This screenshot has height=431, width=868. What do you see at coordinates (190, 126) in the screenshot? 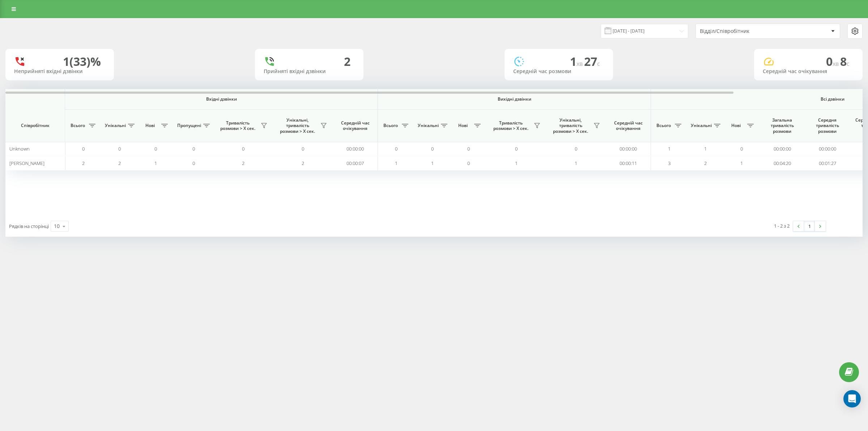
I see `span: Пропущені` at bounding box center [190, 126].